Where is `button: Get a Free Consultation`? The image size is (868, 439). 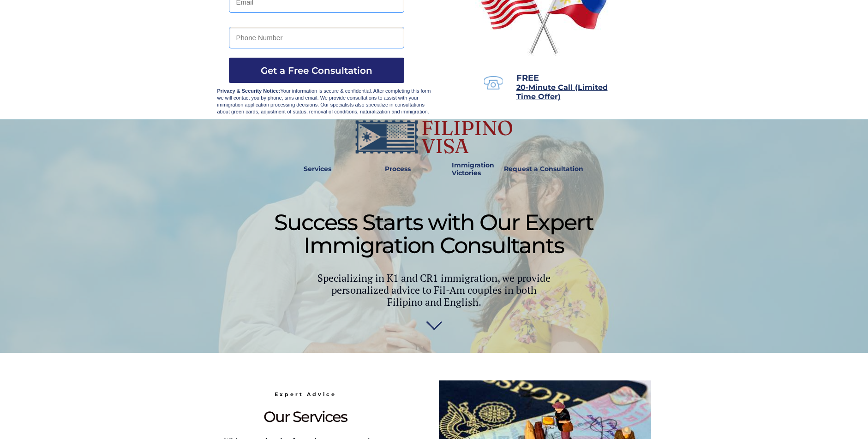 button: Get a Free Consultation is located at coordinates (316, 70).